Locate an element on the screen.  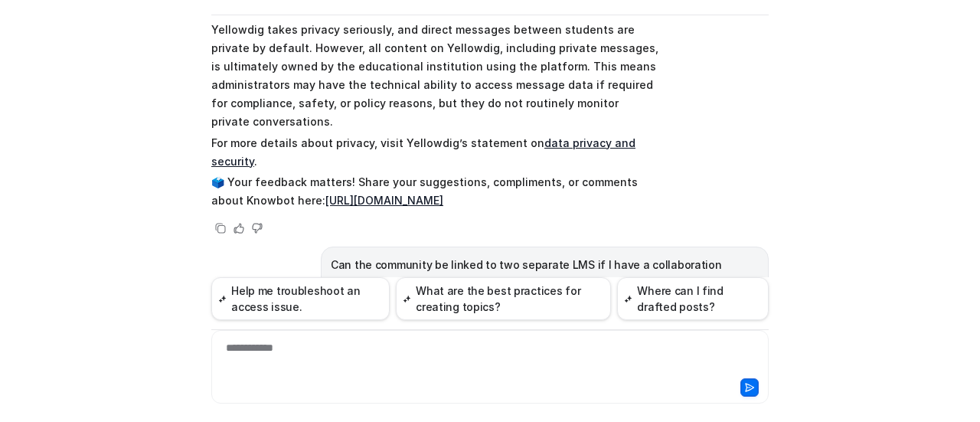
p: Yellowdig takes privacy seriously, and direct messages between students are private by default. H... is located at coordinates (435, 76).